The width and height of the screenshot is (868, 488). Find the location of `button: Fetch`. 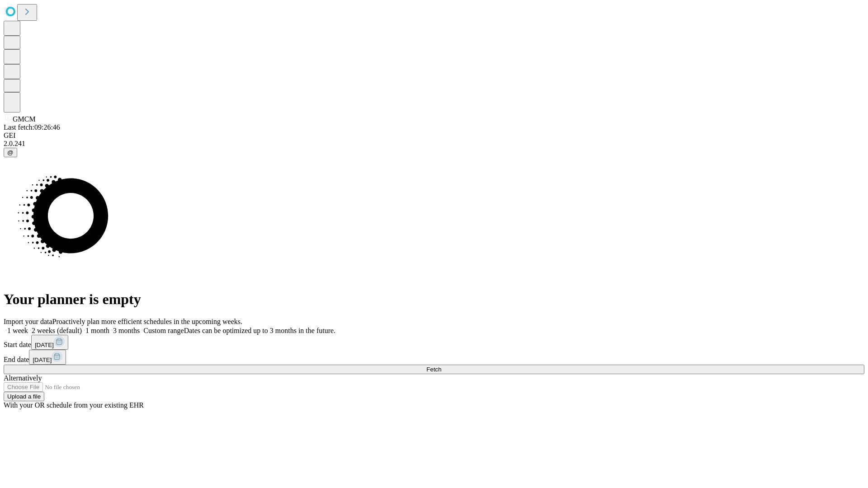

button: Fetch is located at coordinates (434, 369).